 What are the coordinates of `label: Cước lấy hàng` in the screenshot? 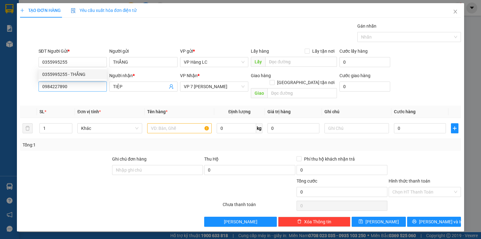 It's located at (353, 51).